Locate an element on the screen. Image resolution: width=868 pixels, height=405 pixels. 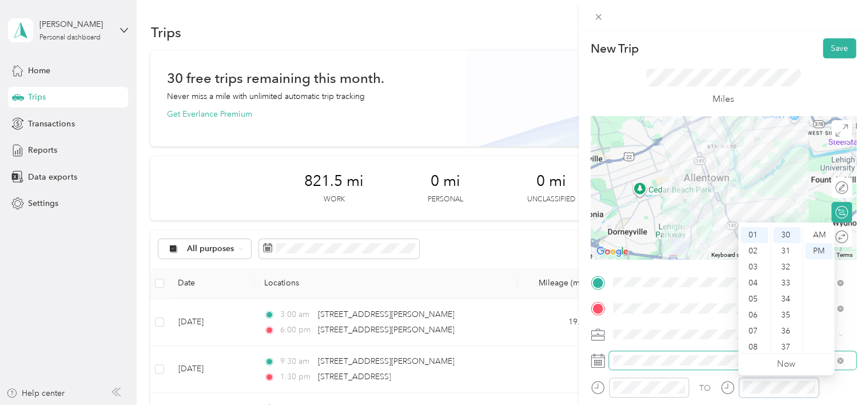
div: 36 is located at coordinates (787, 331).